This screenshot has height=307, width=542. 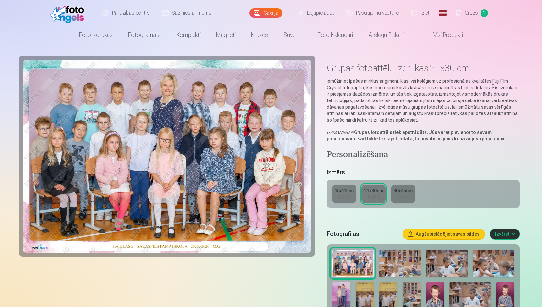 I want to click on a: Visi produkti, so click(x=443, y=35).